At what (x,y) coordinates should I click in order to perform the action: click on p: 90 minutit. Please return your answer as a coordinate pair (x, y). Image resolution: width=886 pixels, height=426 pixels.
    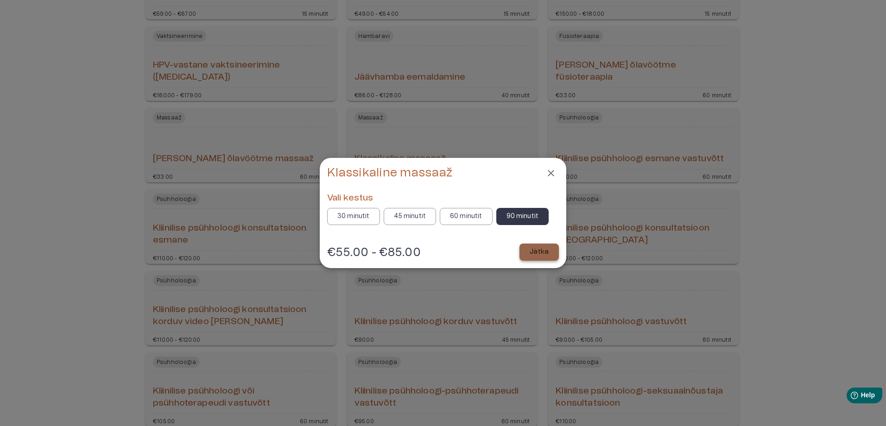
    Looking at the image, I should click on (523, 216).